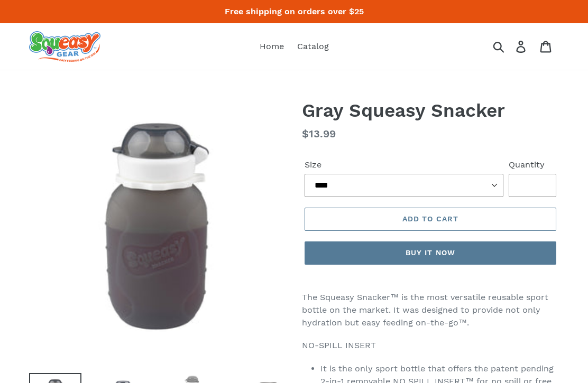 The height and width of the screenshot is (383, 588). Describe the element at coordinates (65, 47) in the screenshot. I see `img: squeasy gear snacker portable food pouch` at that location.